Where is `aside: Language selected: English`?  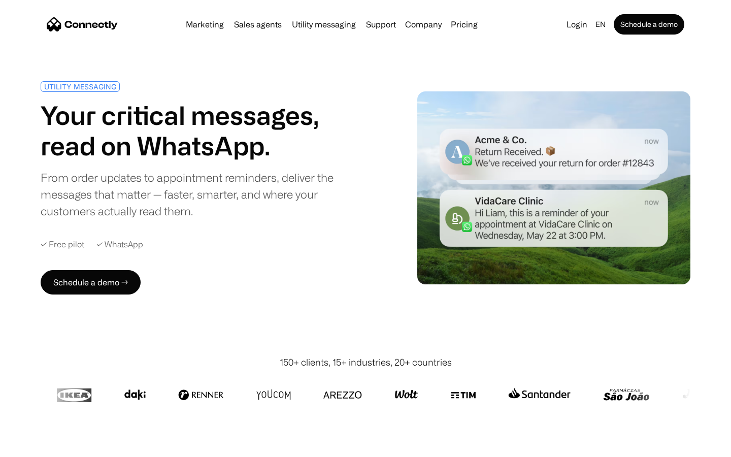 aside: Language selected: English is located at coordinates (36, 446).